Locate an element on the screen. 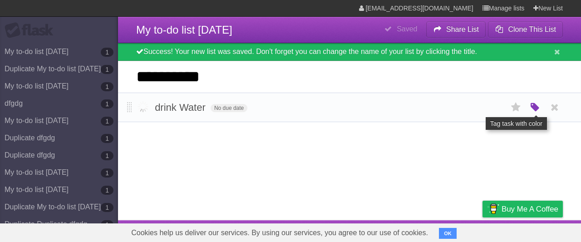 The image size is (581, 242). button: Clone This List is located at coordinates (525, 30).